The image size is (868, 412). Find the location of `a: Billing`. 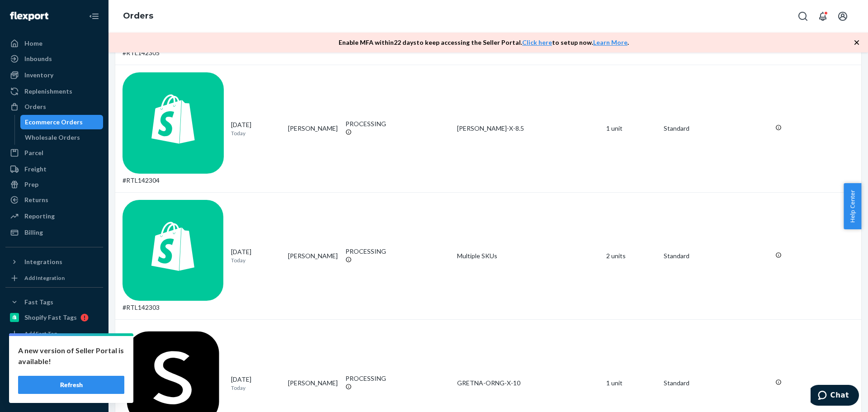

a: Billing is located at coordinates (54, 232).